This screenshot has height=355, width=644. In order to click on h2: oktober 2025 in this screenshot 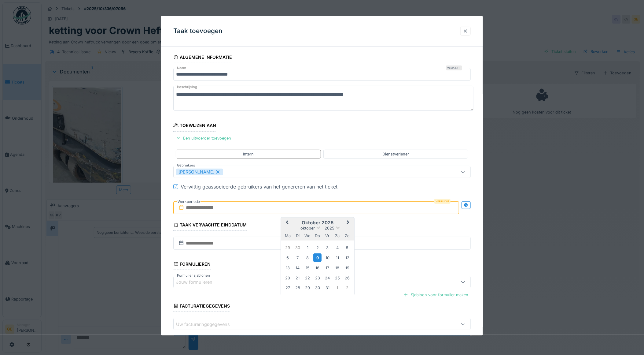, I will do `click(318, 223)`.